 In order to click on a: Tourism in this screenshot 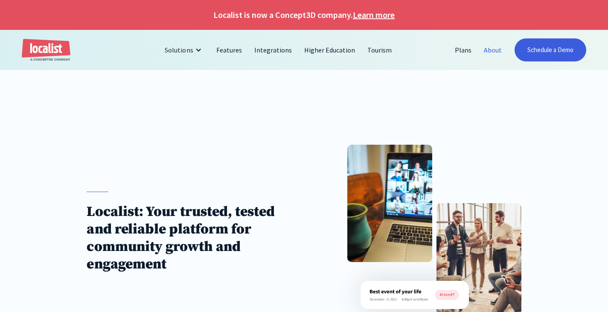, I will do `click(380, 50)`.